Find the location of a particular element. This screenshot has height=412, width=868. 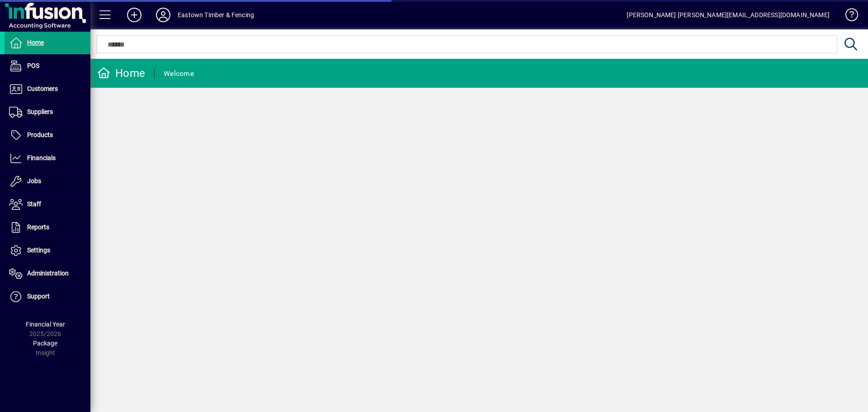

a: Reports is located at coordinates (48, 228).